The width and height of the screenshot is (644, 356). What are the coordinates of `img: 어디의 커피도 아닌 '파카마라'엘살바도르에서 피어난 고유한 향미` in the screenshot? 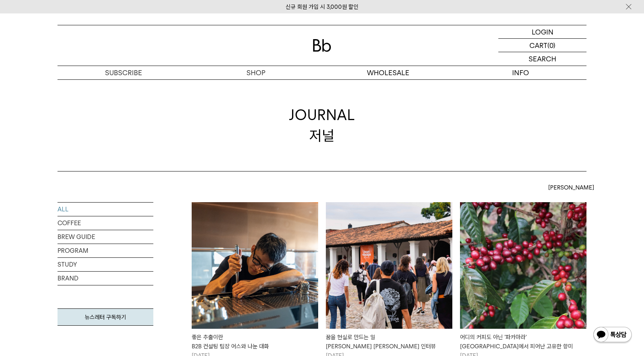 It's located at (523, 266).